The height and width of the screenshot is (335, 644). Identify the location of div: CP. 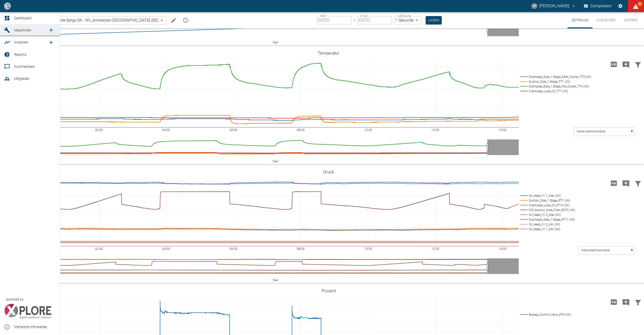
(534, 6).